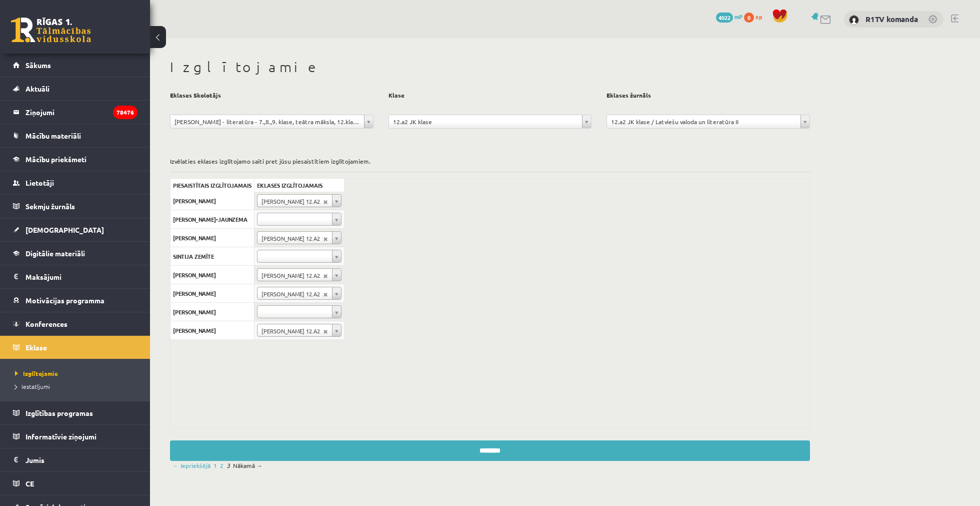 The height and width of the screenshot is (506, 980). Describe the element at coordinates (221, 465) in the screenshot. I see `a: 2` at that location.